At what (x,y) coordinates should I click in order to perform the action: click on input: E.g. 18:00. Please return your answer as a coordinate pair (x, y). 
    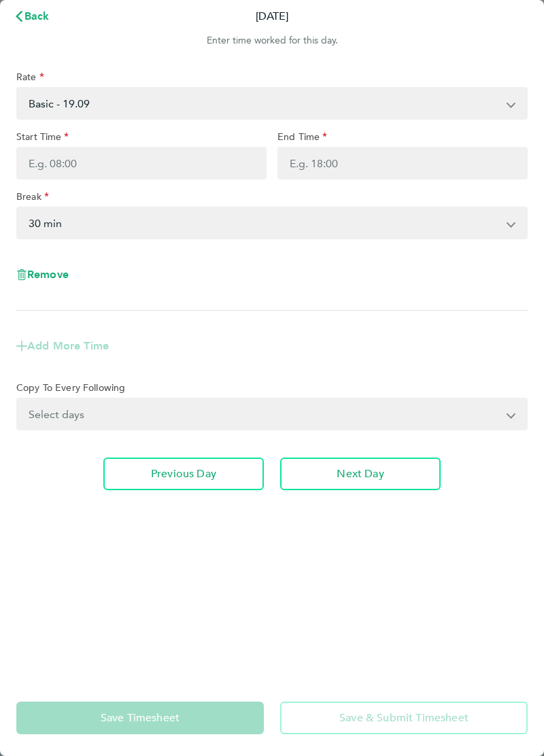
    Looking at the image, I should click on (402, 163).